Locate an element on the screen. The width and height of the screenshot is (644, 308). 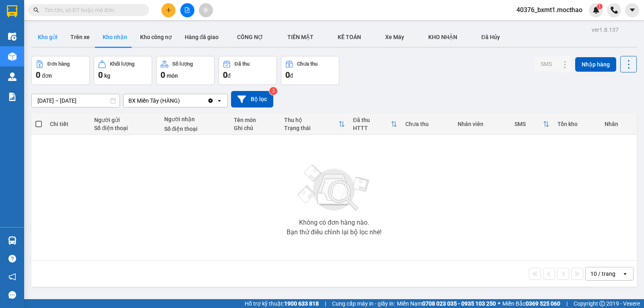
span: Gửi: is located at coordinates (13, 12).